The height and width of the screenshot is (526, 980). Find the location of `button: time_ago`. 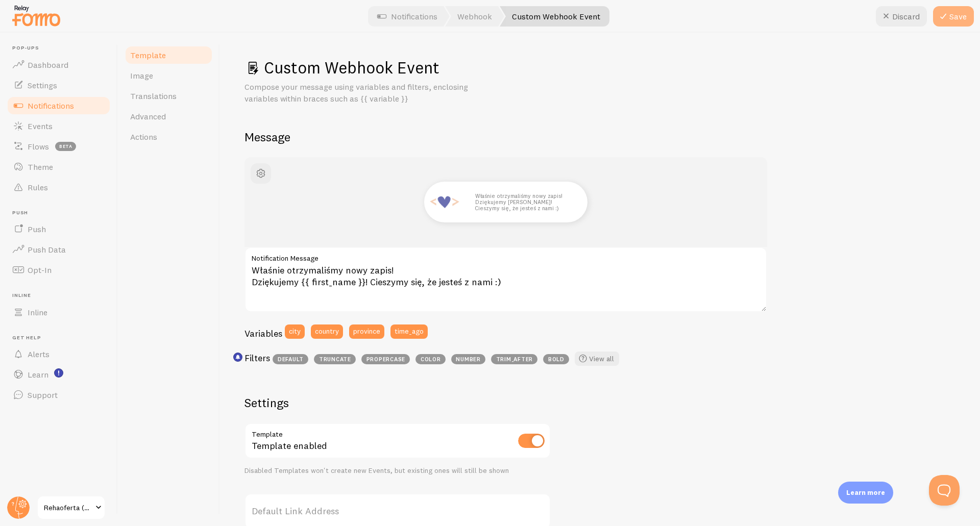

button: time_ago is located at coordinates (409, 332).